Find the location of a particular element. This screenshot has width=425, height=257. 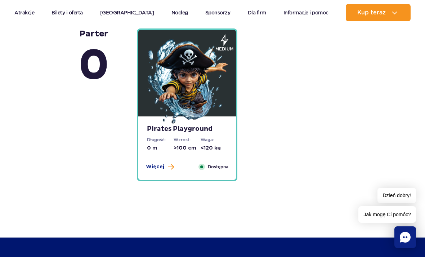

span: Więcej is located at coordinates (155, 167).